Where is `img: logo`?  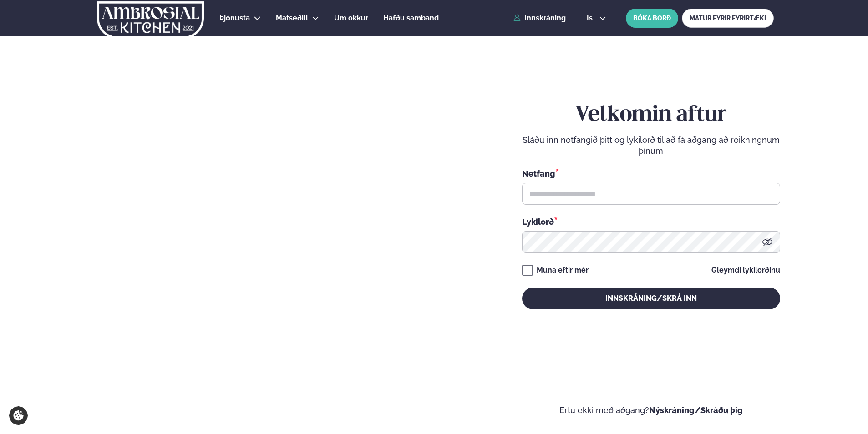
img: logo is located at coordinates (150, 20).